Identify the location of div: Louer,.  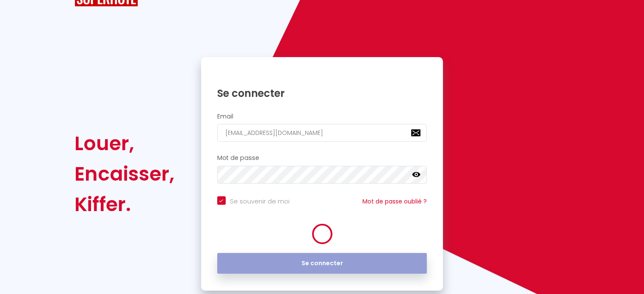
(125, 143).